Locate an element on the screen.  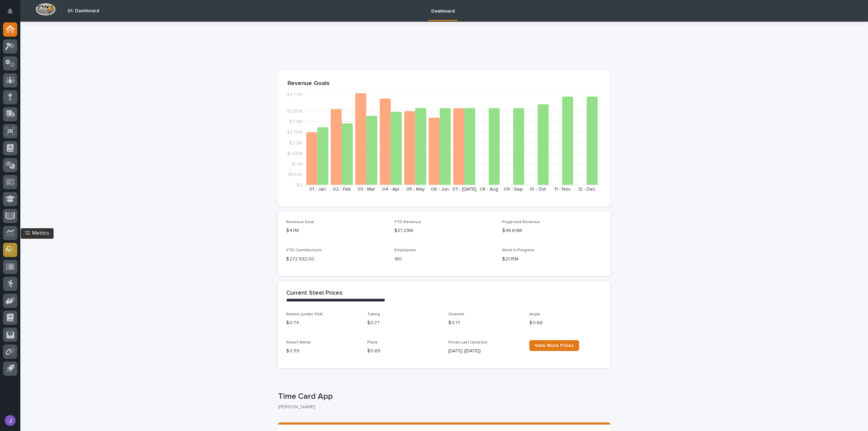
div: Notifications is located at coordinates (13, 14).